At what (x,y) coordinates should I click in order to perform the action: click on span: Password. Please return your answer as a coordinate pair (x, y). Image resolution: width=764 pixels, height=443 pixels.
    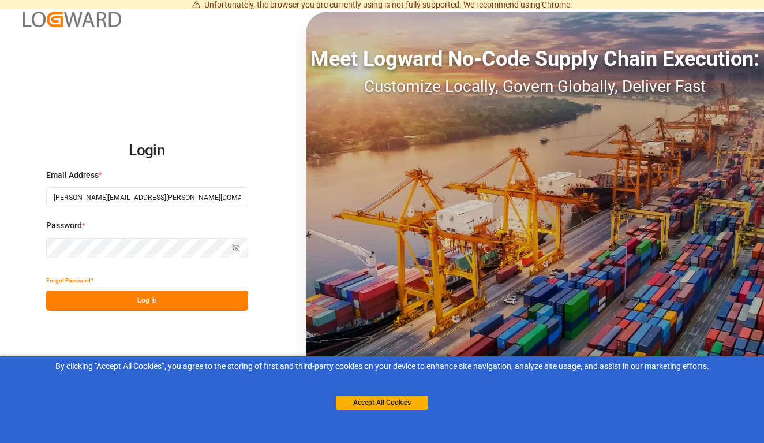
    Looking at the image, I should click on (64, 225).